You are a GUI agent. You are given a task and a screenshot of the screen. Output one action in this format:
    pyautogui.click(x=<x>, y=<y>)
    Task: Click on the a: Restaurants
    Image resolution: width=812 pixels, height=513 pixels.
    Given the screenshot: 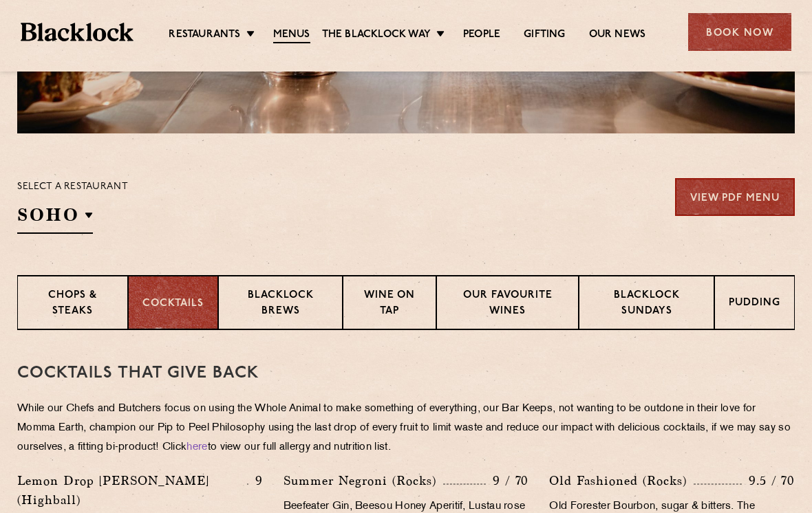 What is the action you would take?
    pyautogui.click(x=204, y=35)
    